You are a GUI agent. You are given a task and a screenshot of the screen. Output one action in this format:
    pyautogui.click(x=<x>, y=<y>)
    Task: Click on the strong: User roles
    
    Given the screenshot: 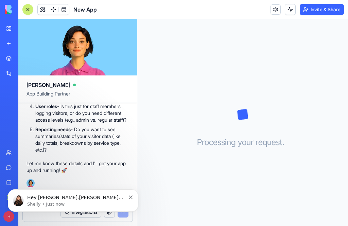 What is the action you would take?
    pyautogui.click(x=46, y=106)
    